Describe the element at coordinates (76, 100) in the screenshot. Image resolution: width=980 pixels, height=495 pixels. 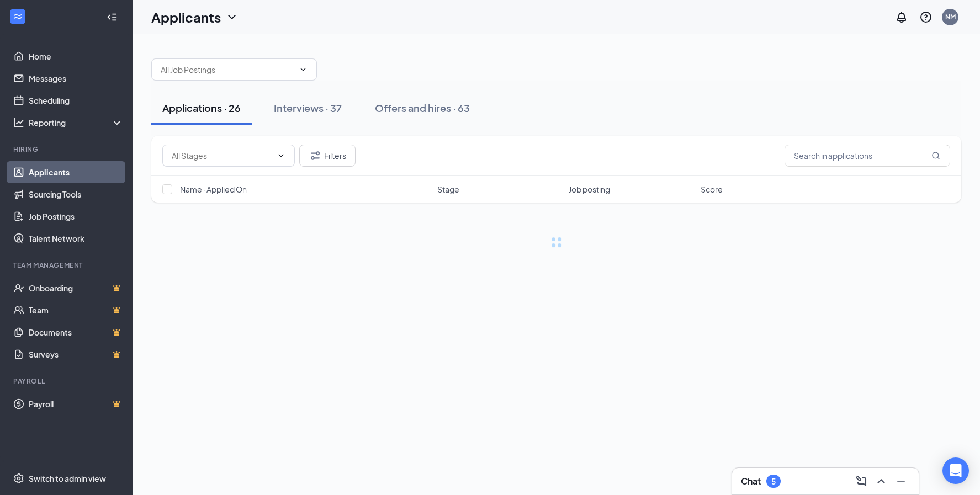
I see `a: Scheduling` at that location.